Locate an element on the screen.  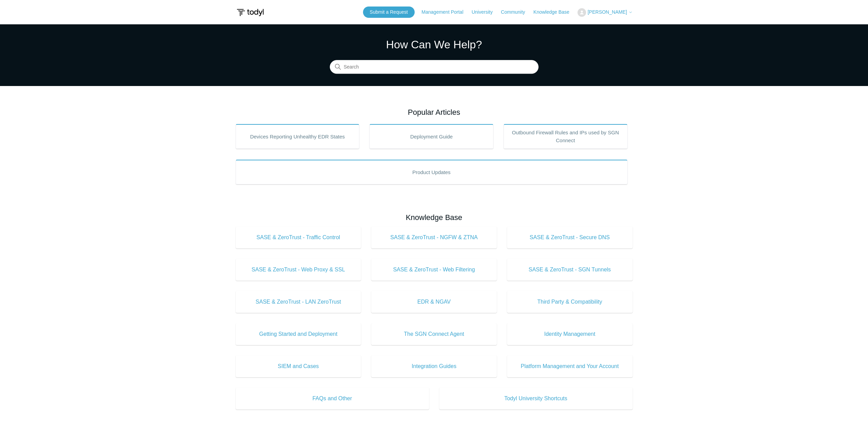
a: SIEM and Cases is located at coordinates (299, 366).